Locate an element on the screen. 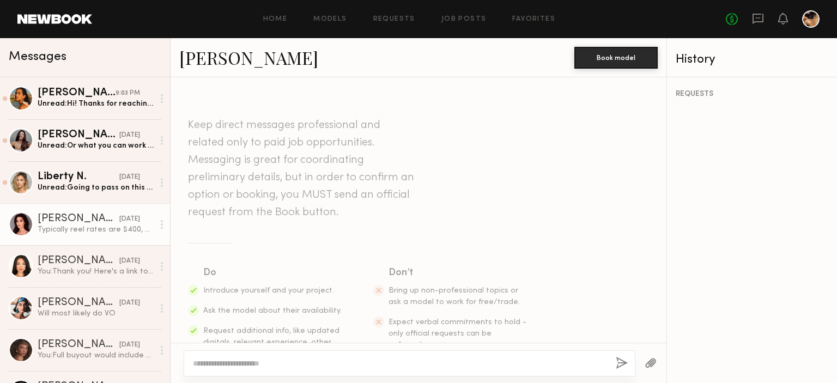  div: Do is located at coordinates (273, 273).